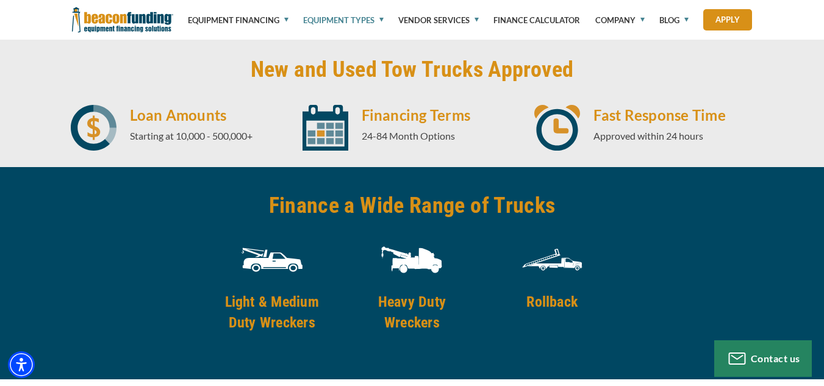 The height and width of the screenshot is (386, 824). What do you see at coordinates (93, 127) in the screenshot?
I see `img: icon` at bounding box center [93, 127].